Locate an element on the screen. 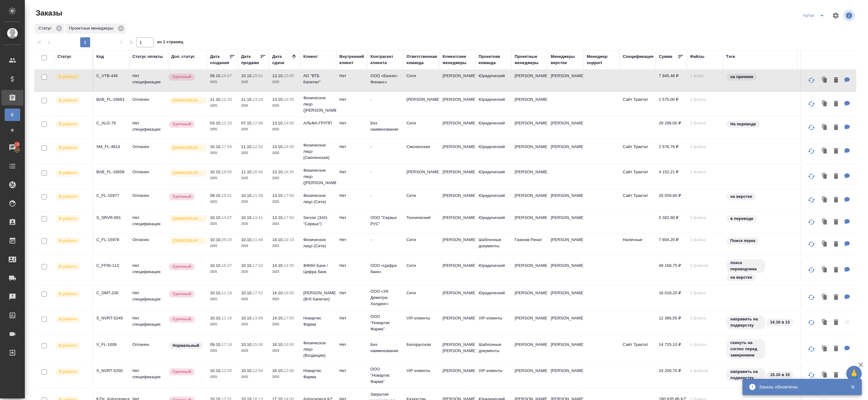  div: Поиск перка is located at coordinates (761, 241).